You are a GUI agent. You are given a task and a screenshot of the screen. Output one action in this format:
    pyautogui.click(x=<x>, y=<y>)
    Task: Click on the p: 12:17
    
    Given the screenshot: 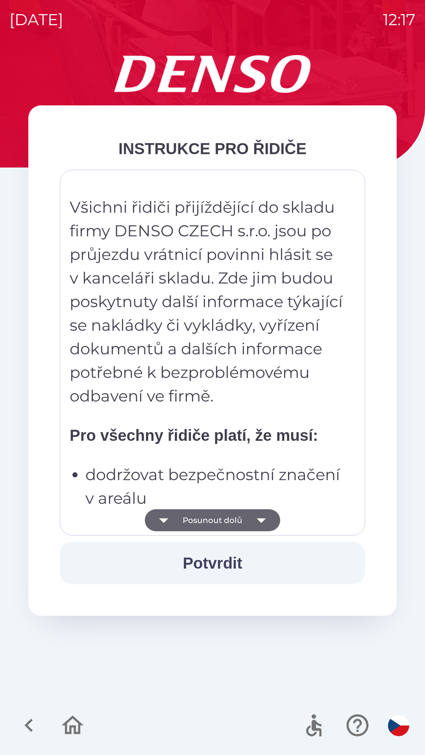 What is the action you would take?
    pyautogui.click(x=399, y=20)
    